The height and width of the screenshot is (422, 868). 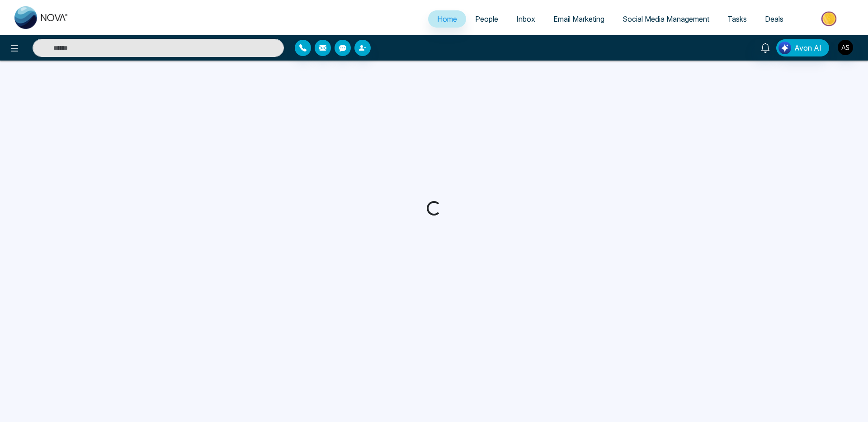 I want to click on span: Deals, so click(x=774, y=19).